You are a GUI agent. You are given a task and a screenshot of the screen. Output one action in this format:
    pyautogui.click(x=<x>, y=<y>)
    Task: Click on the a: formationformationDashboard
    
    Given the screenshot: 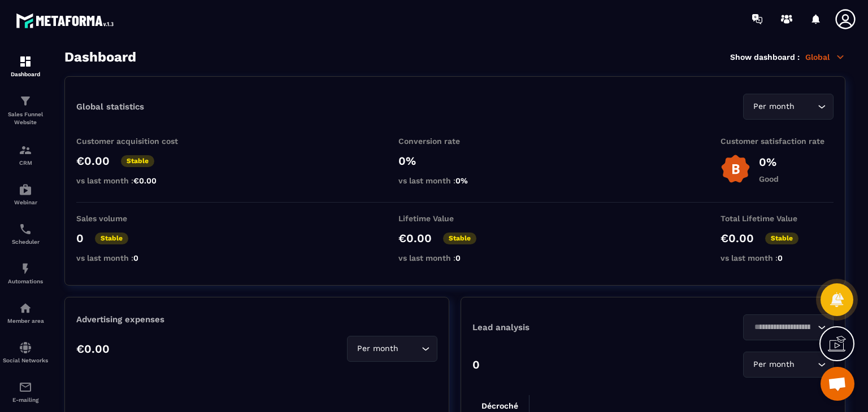 What is the action you would take?
    pyautogui.click(x=26, y=66)
    